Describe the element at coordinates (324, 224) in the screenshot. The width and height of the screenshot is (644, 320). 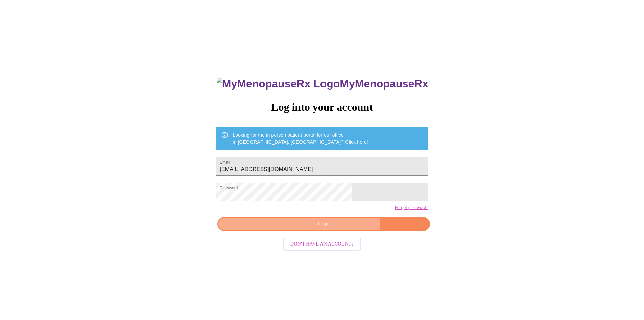
I see `button: Login` at that location.